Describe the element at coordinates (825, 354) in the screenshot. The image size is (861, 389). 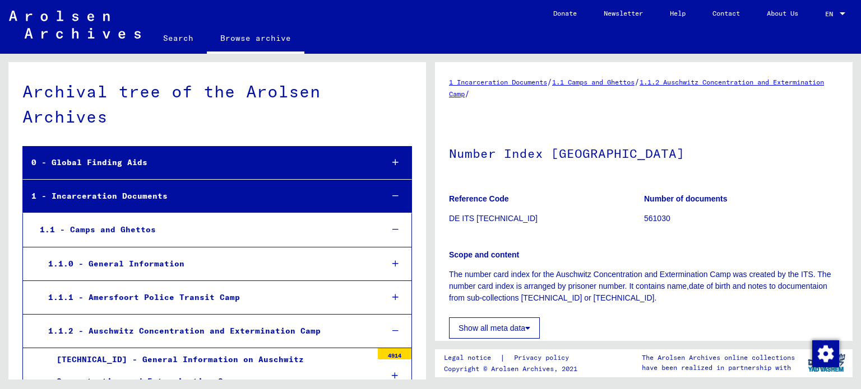
I see `img: Change consent` at that location.